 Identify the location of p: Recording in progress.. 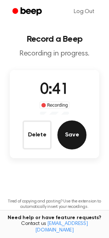
(54, 54).